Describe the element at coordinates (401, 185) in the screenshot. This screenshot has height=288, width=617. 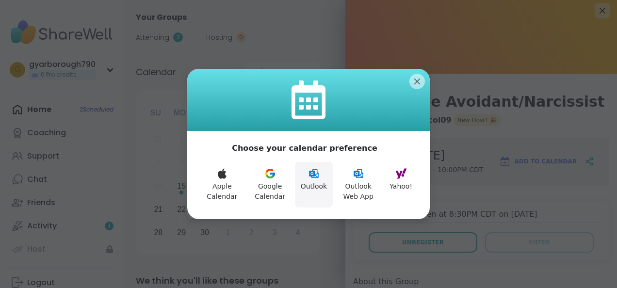
I see `button: Yahoo!` at that location.